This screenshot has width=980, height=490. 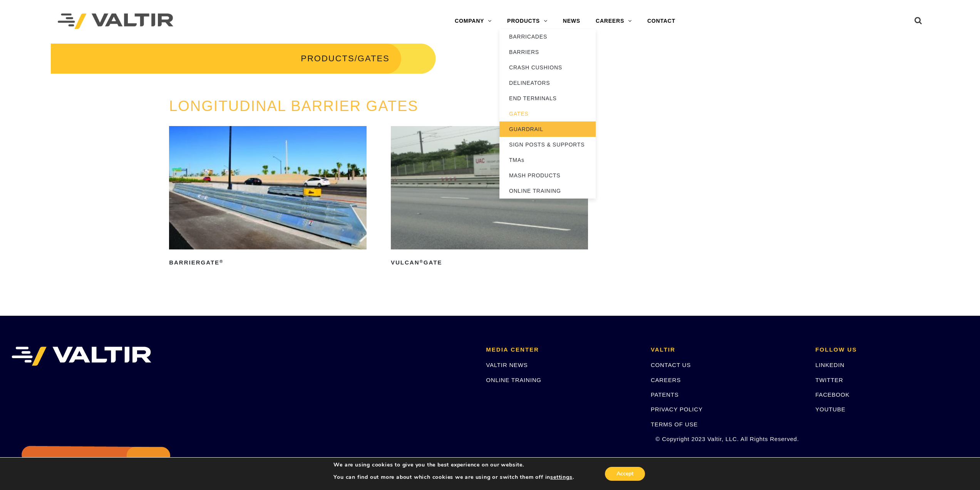 What do you see at coordinates (547, 99) in the screenshot?
I see `a: END TERMINALS` at bounding box center [547, 99].